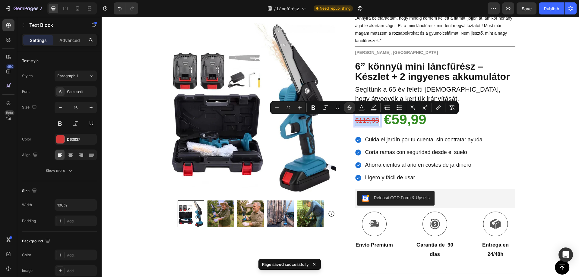  What do you see at coordinates (551, 8) in the screenshot?
I see `div: Publish` at bounding box center [551, 8].